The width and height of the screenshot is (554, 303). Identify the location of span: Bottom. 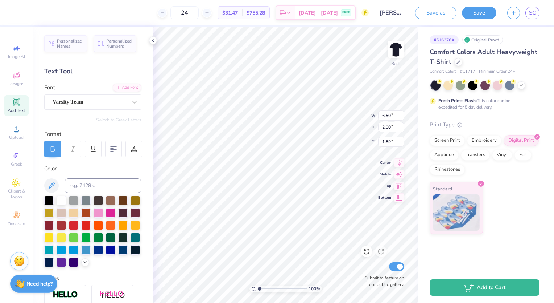
(385, 197).